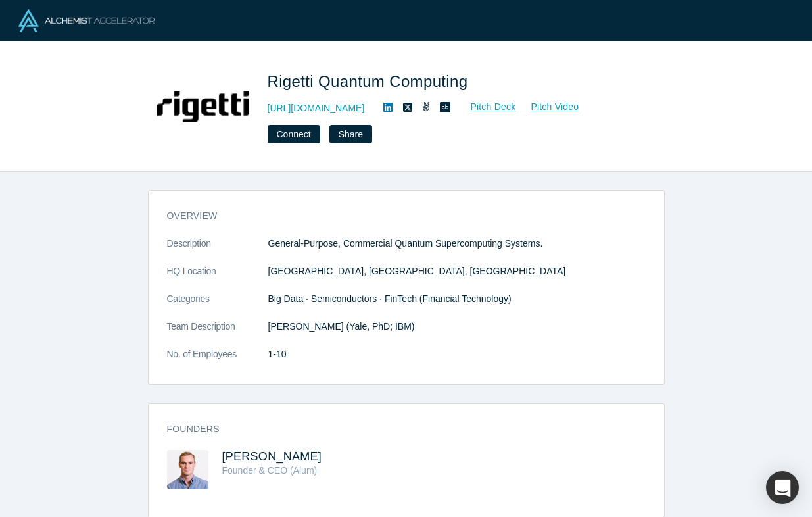 The width and height of the screenshot is (812, 517). Describe the element at coordinates (218, 279) in the screenshot. I see `dt: HQ Location` at that location.